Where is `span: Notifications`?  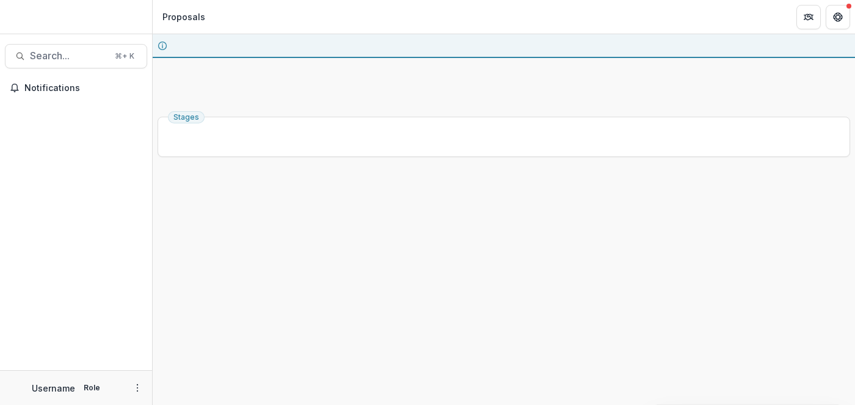
span: Notifications is located at coordinates (83, 88).